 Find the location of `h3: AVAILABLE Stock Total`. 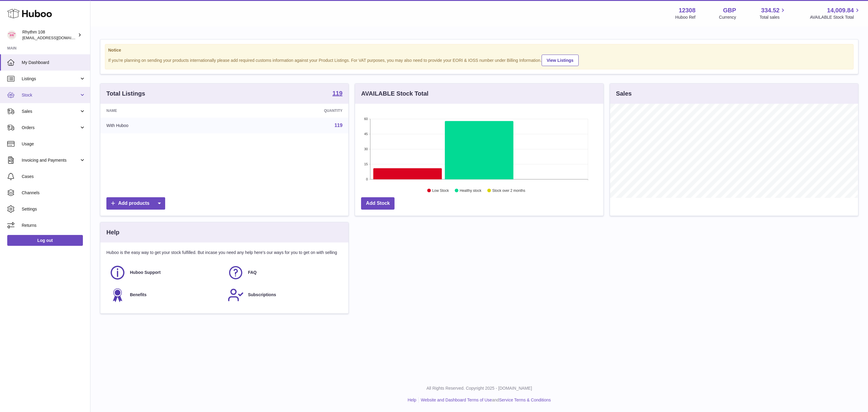

h3: AVAILABLE Stock Total is located at coordinates (395, 93).